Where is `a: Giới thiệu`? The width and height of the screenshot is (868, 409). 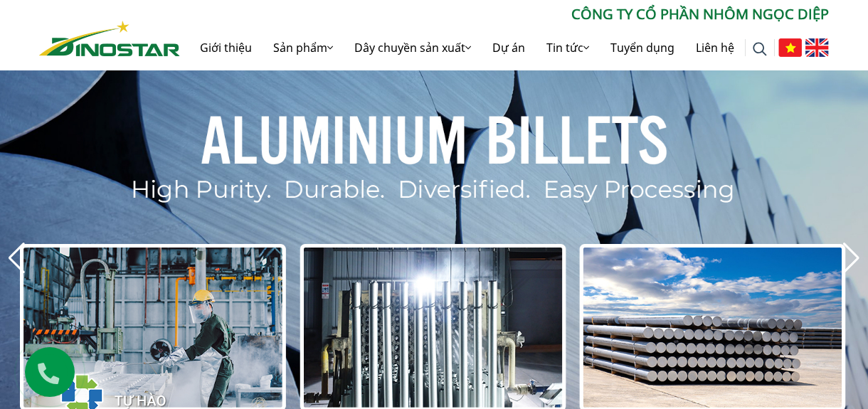
a: Giới thiệu is located at coordinates (225, 48).